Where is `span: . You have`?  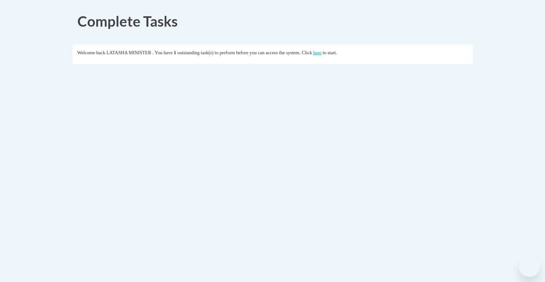 span: . You have is located at coordinates (162, 53).